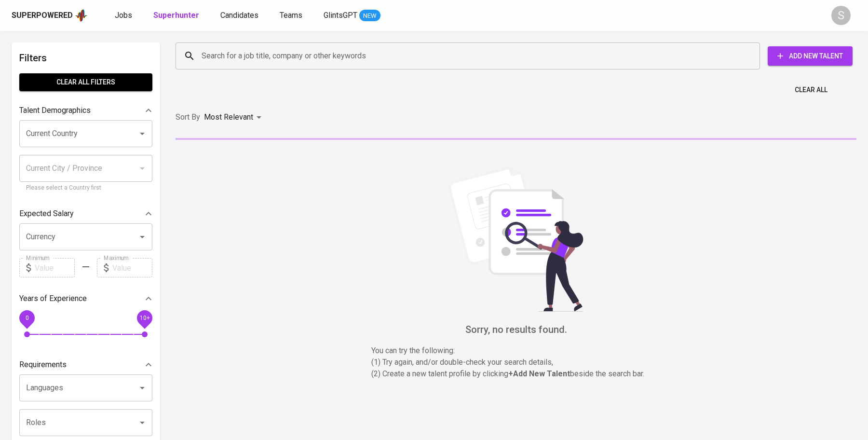 This screenshot has height=440, width=868. Describe the element at coordinates (177, 16) in the screenshot. I see `a: Superhunter` at that location.